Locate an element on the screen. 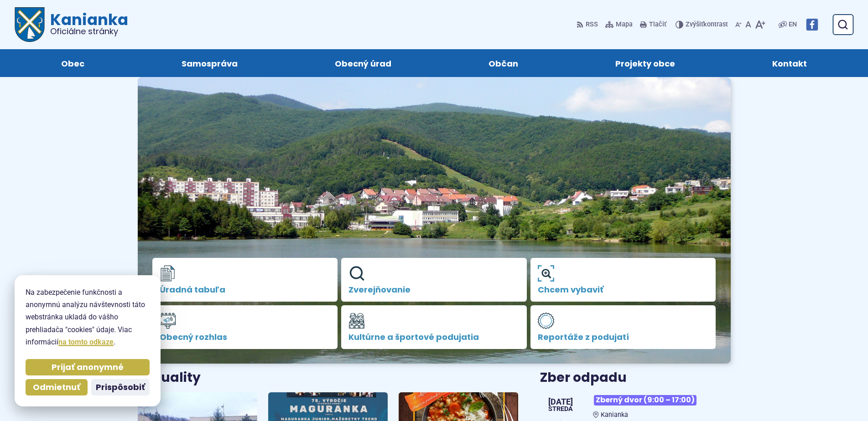 This screenshot has height=421, width=868. img: Prejsť na Facebook stránku is located at coordinates (812, 24).